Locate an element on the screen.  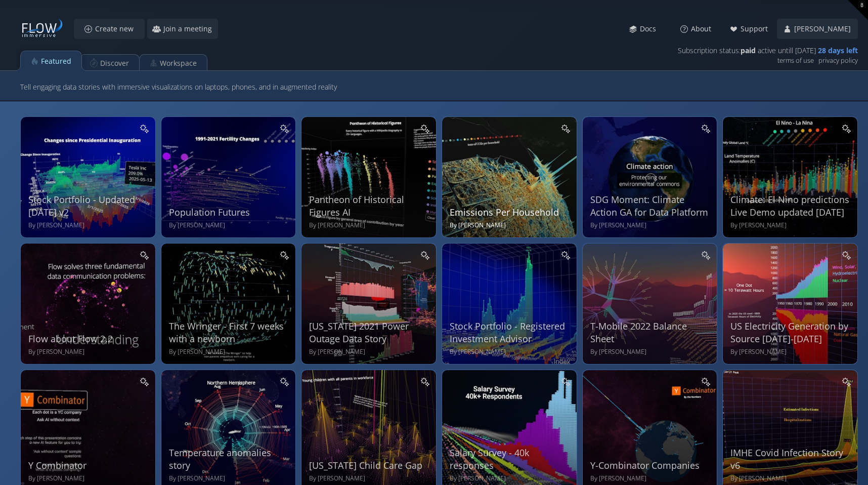
div: IMHE Covid Infection Story v6 is located at coordinates (791, 459).